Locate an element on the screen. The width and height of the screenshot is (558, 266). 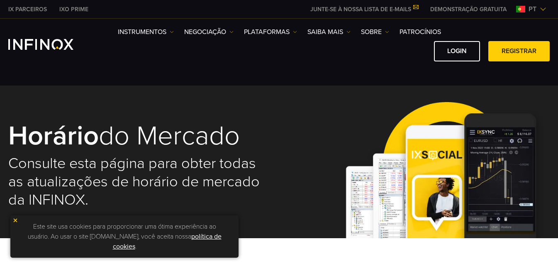
a: Registrar is located at coordinates (519, 51).